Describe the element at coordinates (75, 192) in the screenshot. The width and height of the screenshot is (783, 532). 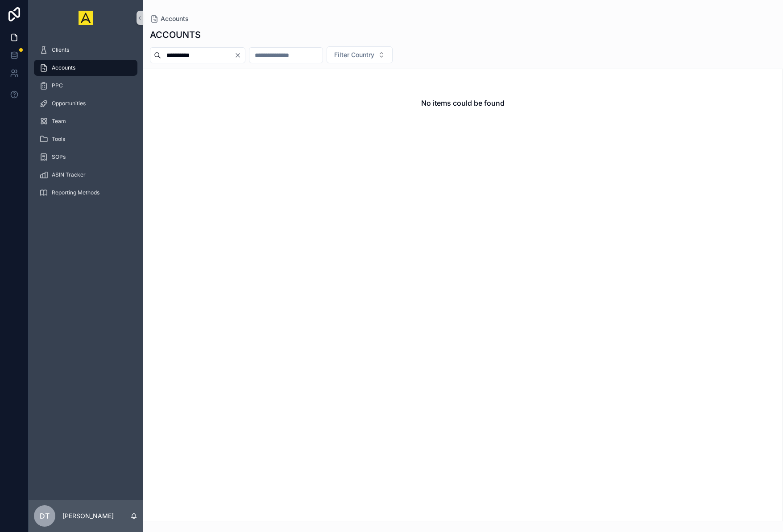
I see `span: Reporting Methods` at that location.